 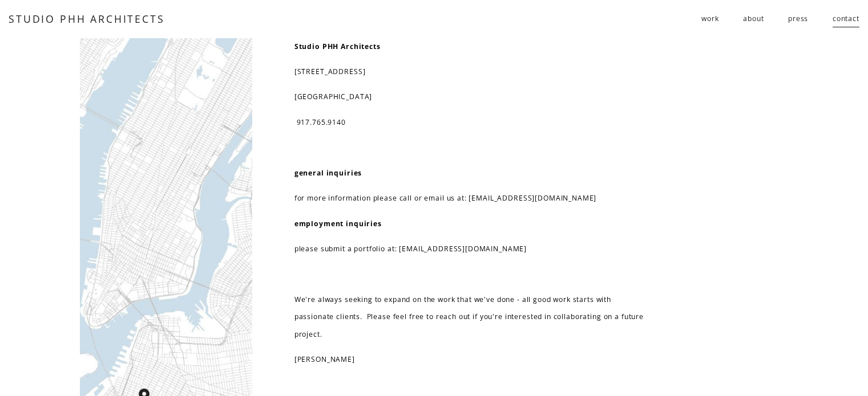 I want to click on a: contact, so click(x=846, y=19).